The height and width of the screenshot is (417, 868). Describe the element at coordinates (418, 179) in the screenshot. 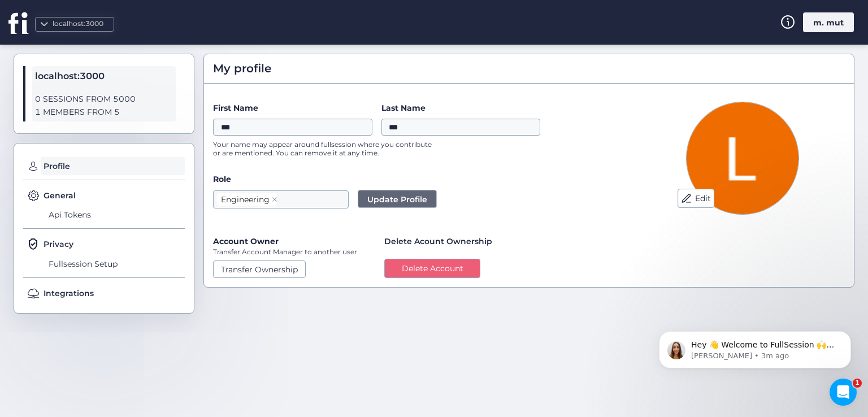

I see `label: Role` at that location.